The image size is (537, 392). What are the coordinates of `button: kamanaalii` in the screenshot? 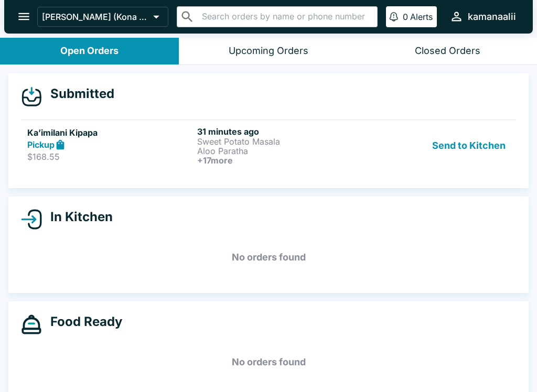 It's located at (482, 16).